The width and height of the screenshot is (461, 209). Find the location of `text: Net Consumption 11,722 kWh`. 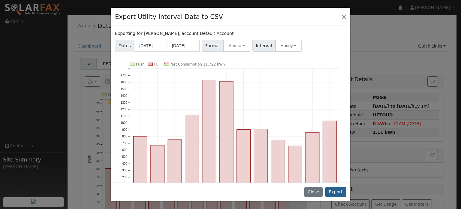

text: Net Consumption 11,722 kWh is located at coordinates (198, 64).